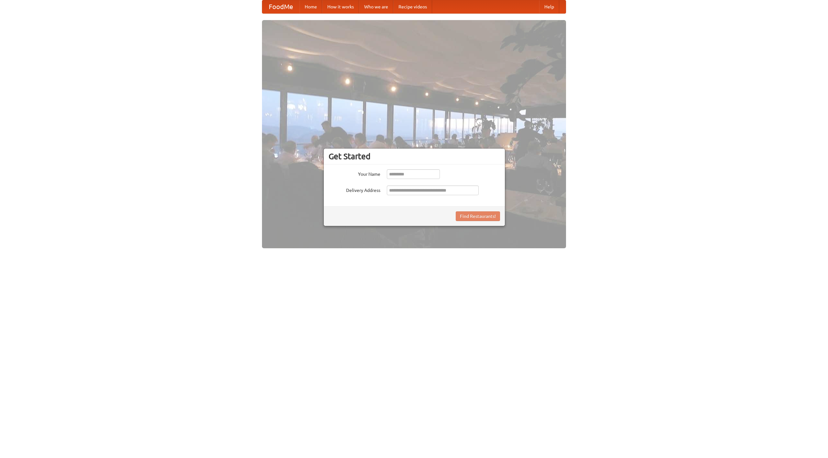  I want to click on a: Recipe videos, so click(413, 7).